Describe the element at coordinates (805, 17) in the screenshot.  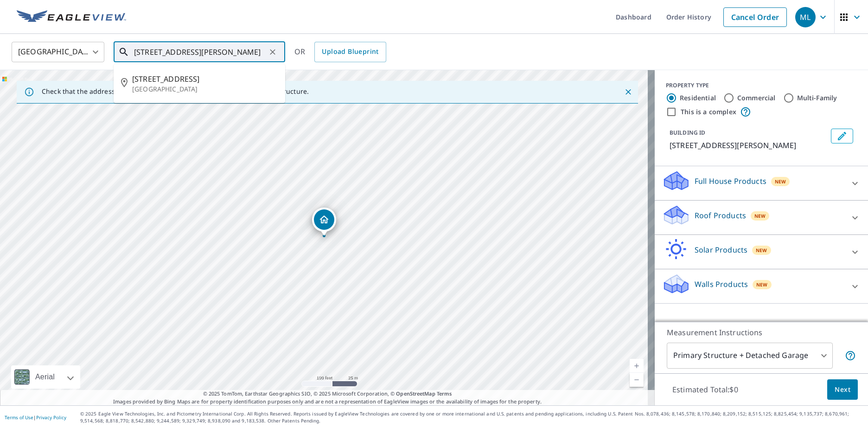
I see `div: ML` at that location.